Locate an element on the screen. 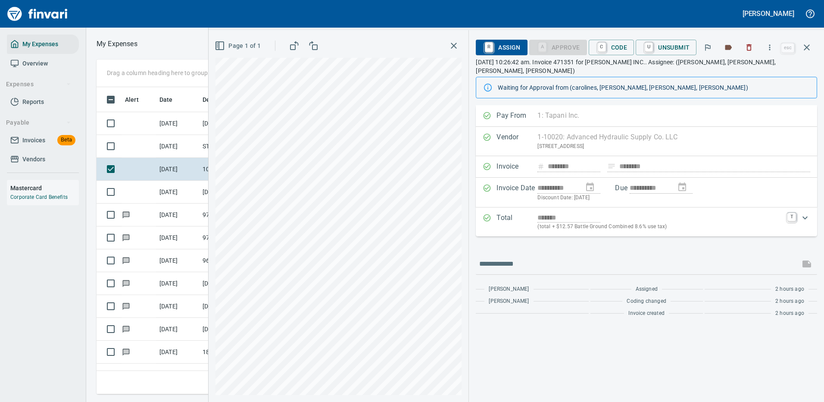 The height and width of the screenshot is (402, 824). p: Total is located at coordinates (517, 222).